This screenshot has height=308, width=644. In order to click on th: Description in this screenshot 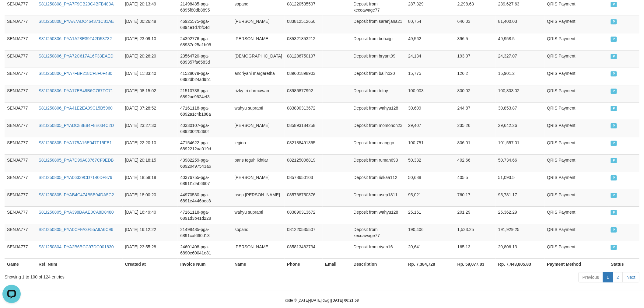, I will do `click(379, 264)`.